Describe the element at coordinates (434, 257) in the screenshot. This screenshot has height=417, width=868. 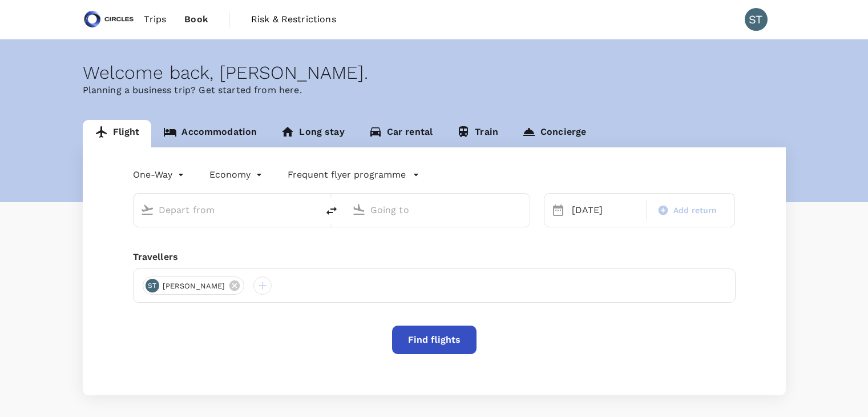
I see `div: Travellers` at that location.